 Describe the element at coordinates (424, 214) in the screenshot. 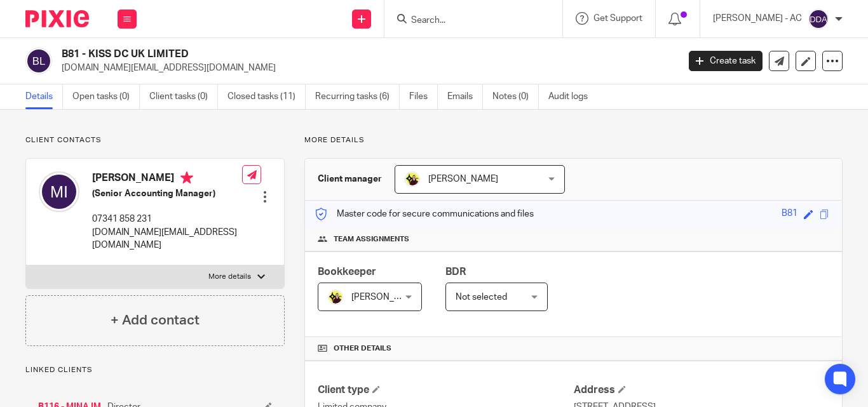

I see `p: Master code for secure communications and files` at that location.